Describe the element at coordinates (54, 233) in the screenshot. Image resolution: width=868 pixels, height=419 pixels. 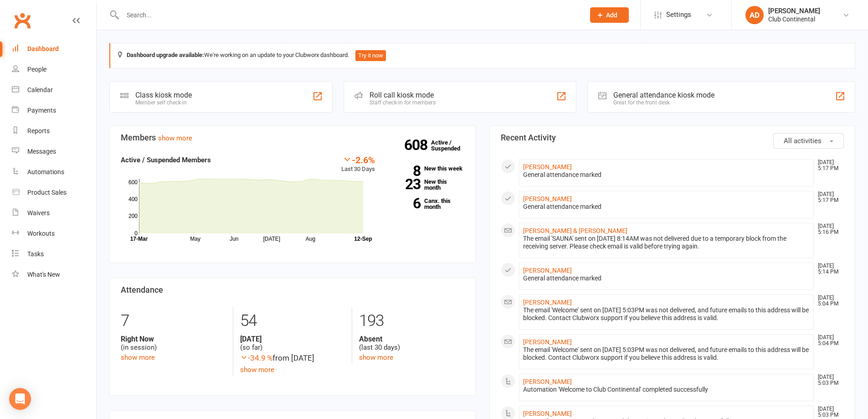
I see `a: Workouts` at that location.